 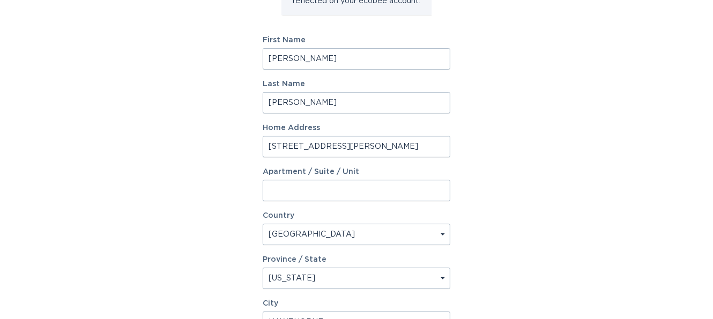 I want to click on label: Last Name, so click(x=356, y=84).